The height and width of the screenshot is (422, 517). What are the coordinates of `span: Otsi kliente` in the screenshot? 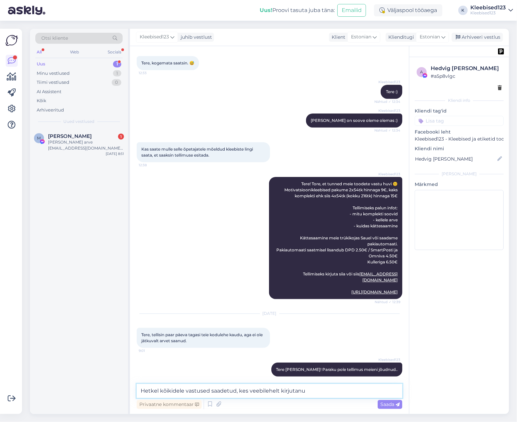 It's located at (55, 38).